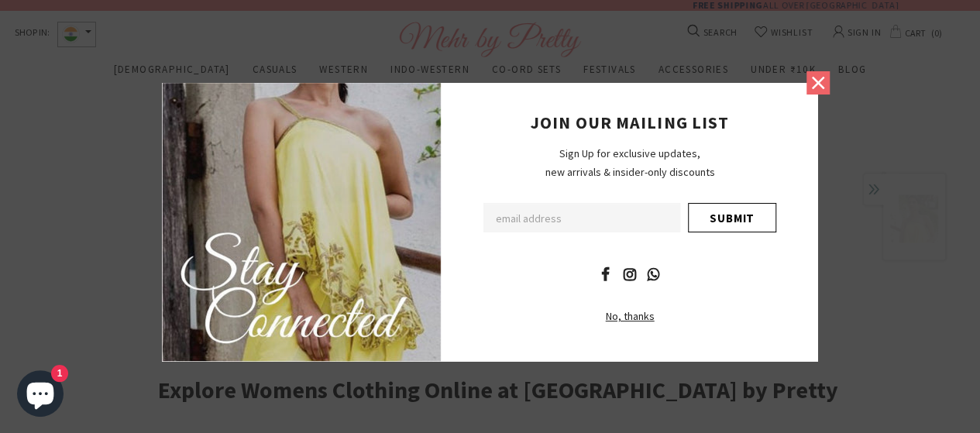  I want to click on input: Submit, so click(732, 218).